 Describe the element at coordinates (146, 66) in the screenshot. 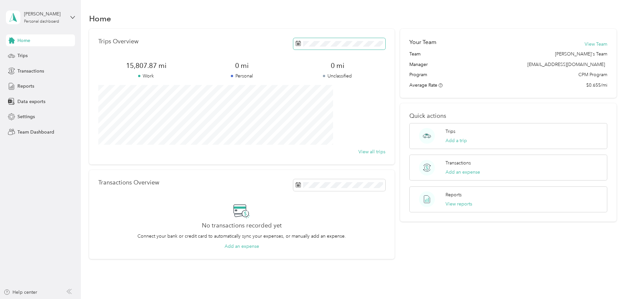

I see `span: 15,807.87 mi` at that location.